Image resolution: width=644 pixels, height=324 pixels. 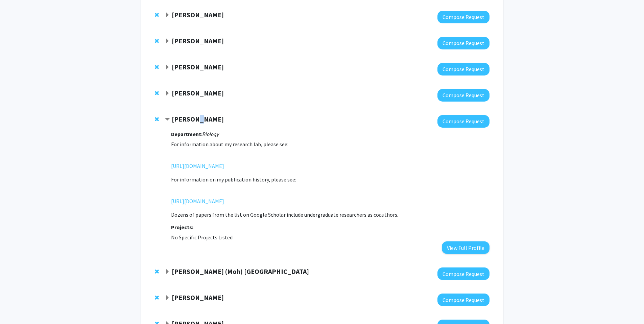 What do you see at coordinates (330, 179) in the screenshot?
I see `p: For information on my publication history, please see:` at bounding box center [330, 179].